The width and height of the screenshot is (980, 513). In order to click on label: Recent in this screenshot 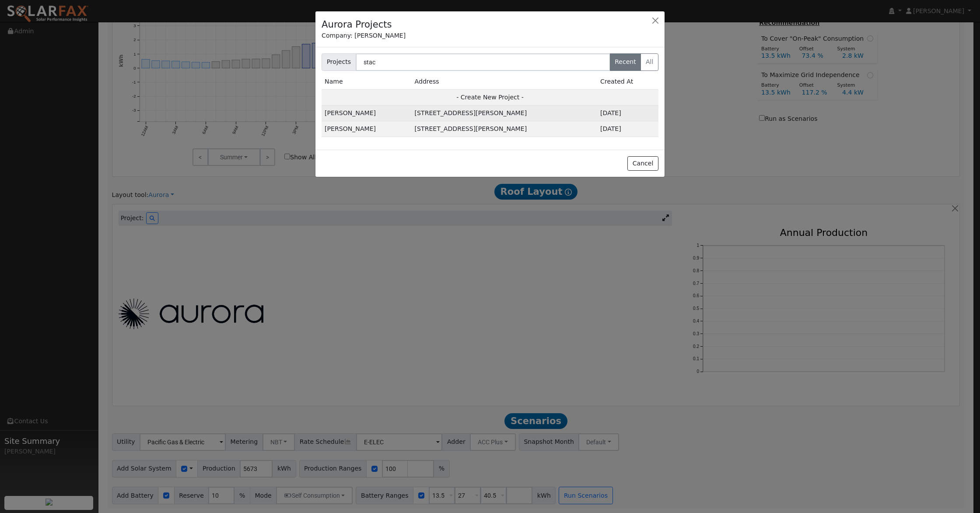, I will do `click(625, 62)`.